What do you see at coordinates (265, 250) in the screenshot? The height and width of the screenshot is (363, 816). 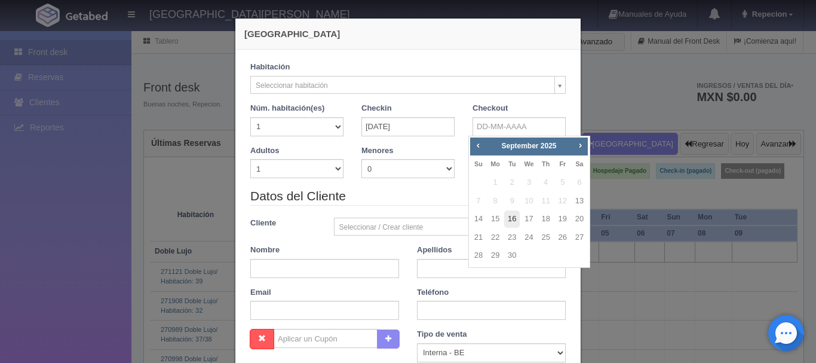 I see `label: Nombre` at bounding box center [265, 250].